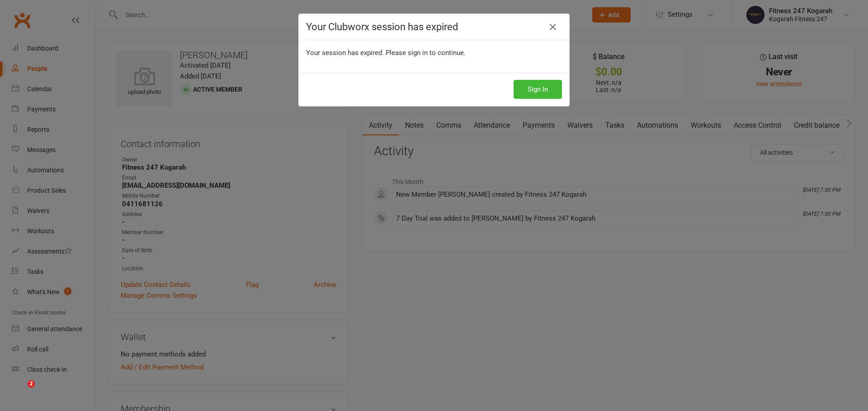 Image resolution: width=868 pixels, height=411 pixels. I want to click on span: 2, so click(31, 384).